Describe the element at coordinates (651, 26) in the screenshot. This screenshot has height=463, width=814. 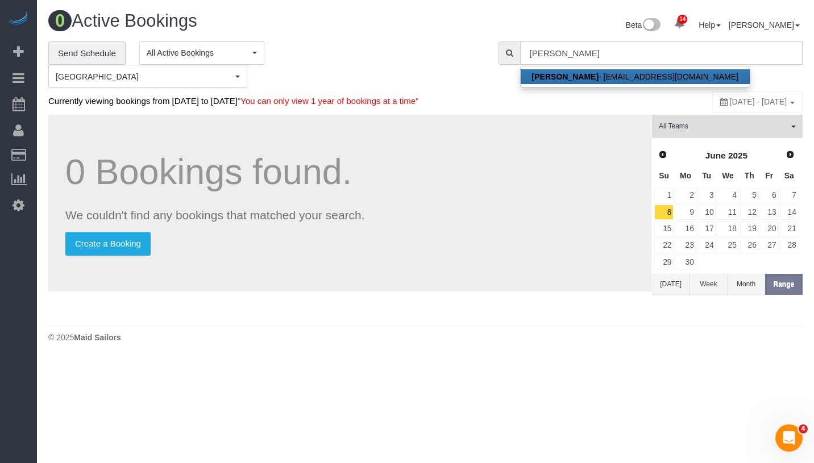
I see `img: New interface` at that location.